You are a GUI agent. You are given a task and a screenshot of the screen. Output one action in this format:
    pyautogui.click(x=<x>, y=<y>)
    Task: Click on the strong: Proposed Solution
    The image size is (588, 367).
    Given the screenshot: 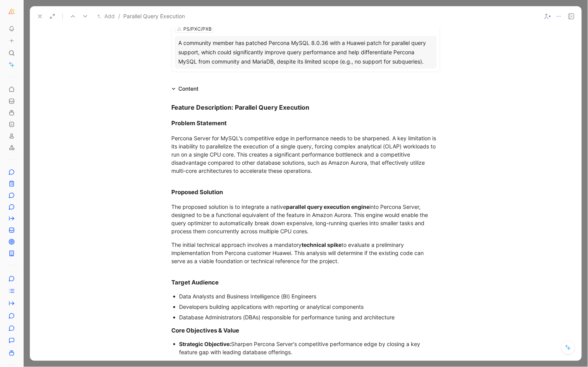 What is the action you would take?
    pyautogui.click(x=197, y=192)
    